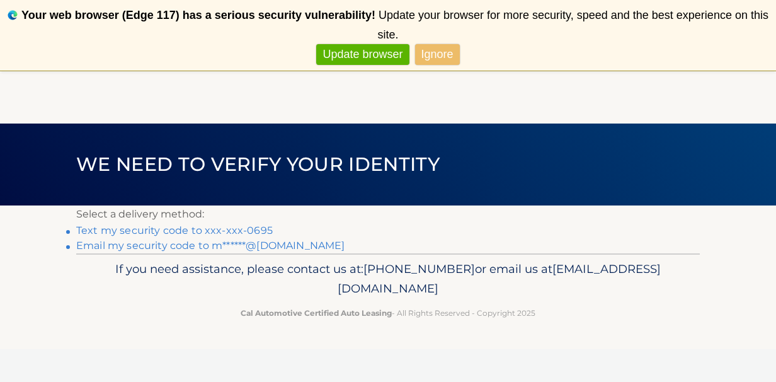 The width and height of the screenshot is (776, 382). I want to click on p: If you need assistance, please contact us at: or email us at, so click(388, 279).